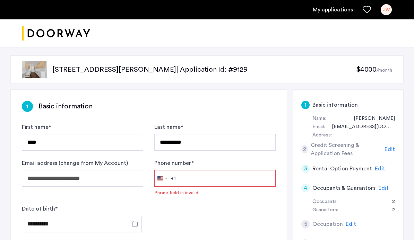  I want to click on img: apartment, so click(34, 70).